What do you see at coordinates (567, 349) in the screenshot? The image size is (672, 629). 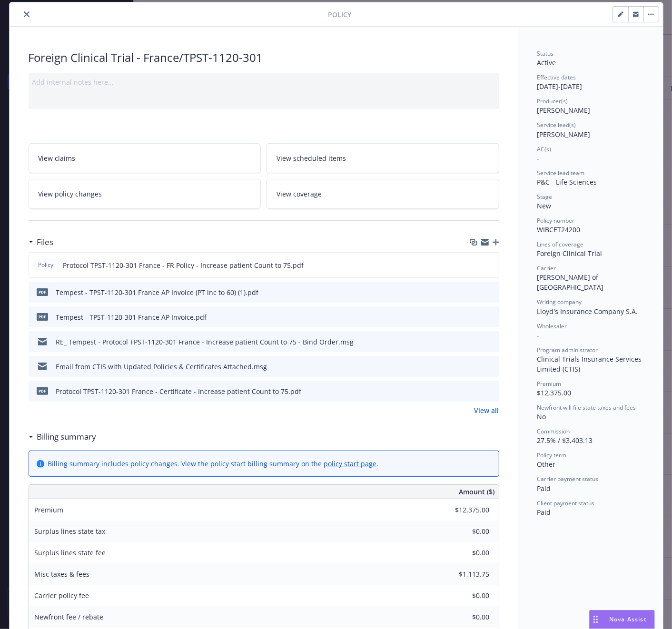 I see `span: Program administrator` at bounding box center [567, 349].